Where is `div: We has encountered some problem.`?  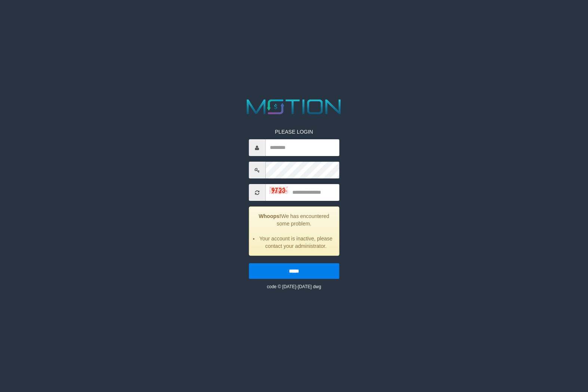
div: We has encountered some problem. is located at coordinates (294, 231).